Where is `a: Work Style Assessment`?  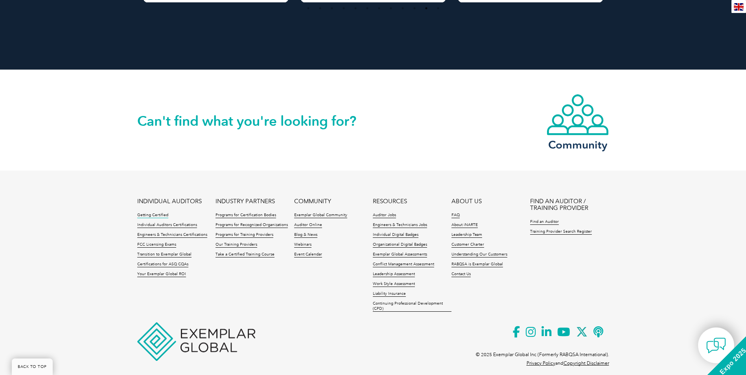 a: Work Style Assessment is located at coordinates (394, 284).